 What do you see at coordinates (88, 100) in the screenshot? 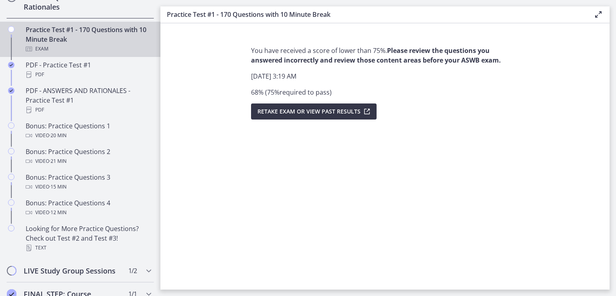
I see `div: PDF - ANSWERS AND RATIONALES - Practice Test #1` at bounding box center [88, 100].